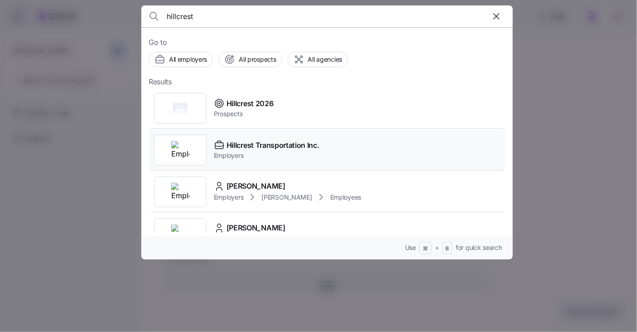 Image resolution: width=637 pixels, height=332 pixels. I want to click on span: All employers, so click(188, 59).